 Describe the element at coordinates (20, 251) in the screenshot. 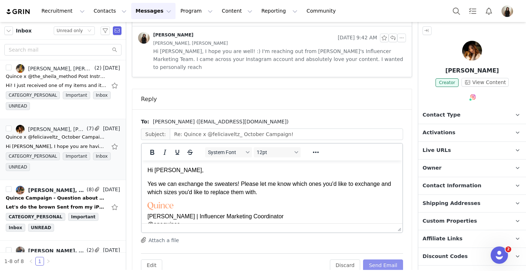

I see `img: 21a7d3e9-f320-4644-9015-8dece6ff06d8.jpg` at that location.